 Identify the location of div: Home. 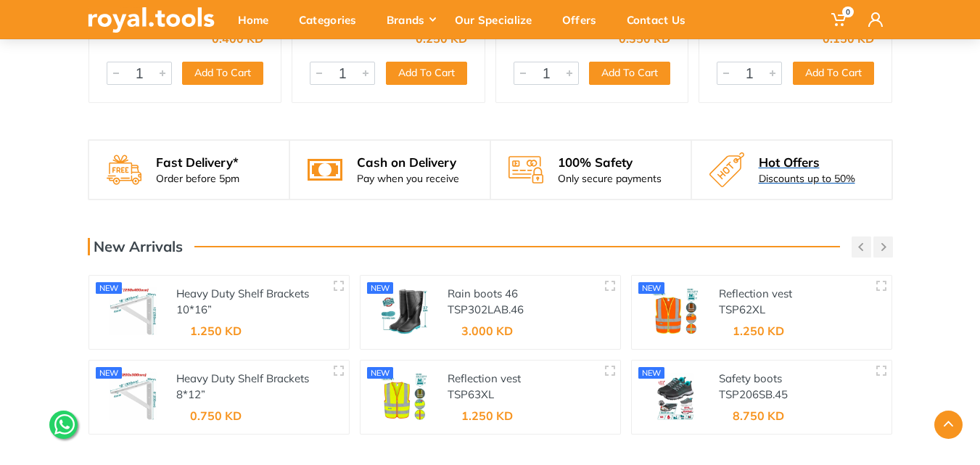
(258, 20).